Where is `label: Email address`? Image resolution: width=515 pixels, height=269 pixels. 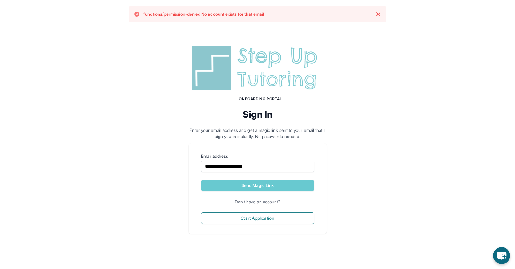
label: Email address is located at coordinates (257, 156).